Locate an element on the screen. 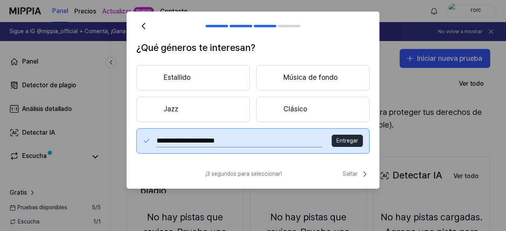 The image size is (506, 231). button: Música de fondo is located at coordinates (313, 78).